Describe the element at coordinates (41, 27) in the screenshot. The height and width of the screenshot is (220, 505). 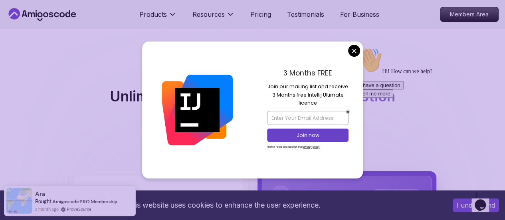
I see `span: Hi! How can we help?` at that location.